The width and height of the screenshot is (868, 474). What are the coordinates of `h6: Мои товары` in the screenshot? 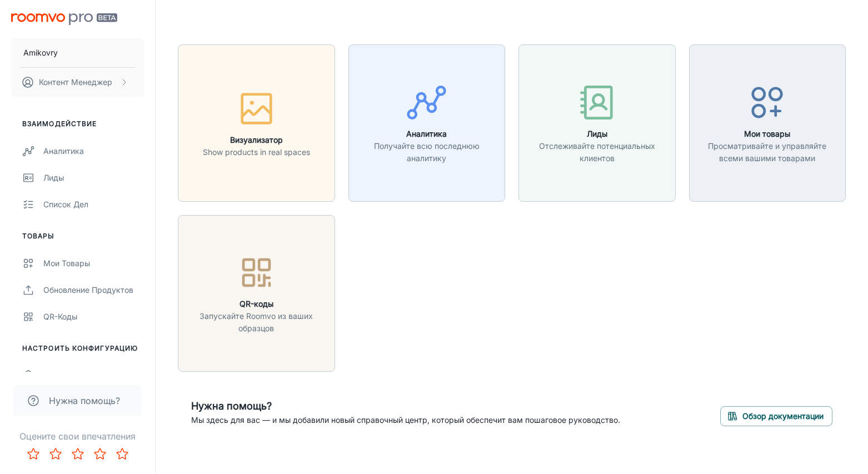 It's located at (767, 134).